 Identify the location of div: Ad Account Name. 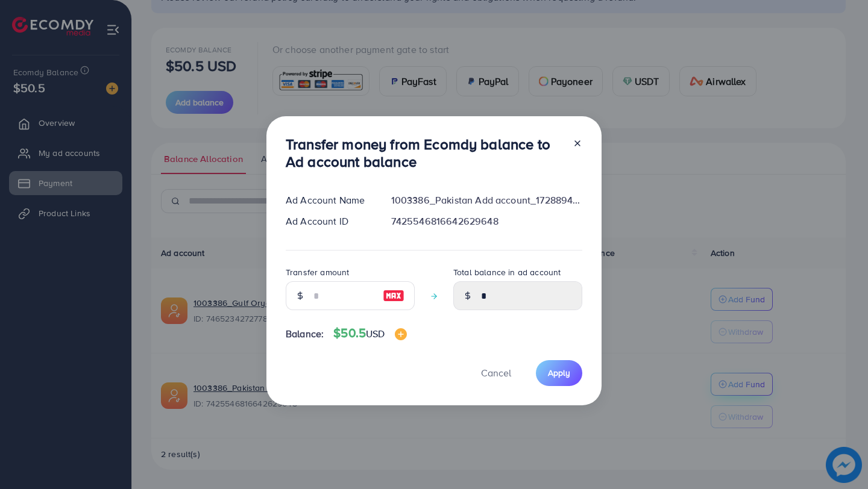
(328, 200).